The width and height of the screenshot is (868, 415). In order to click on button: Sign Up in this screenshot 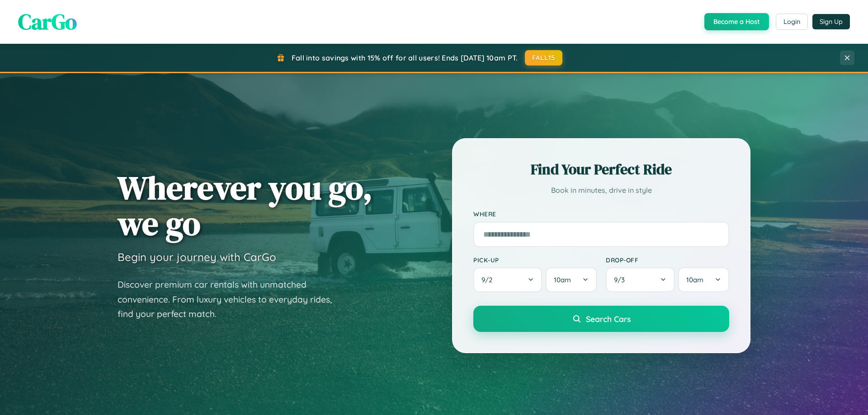, I will do `click(831, 21)`.